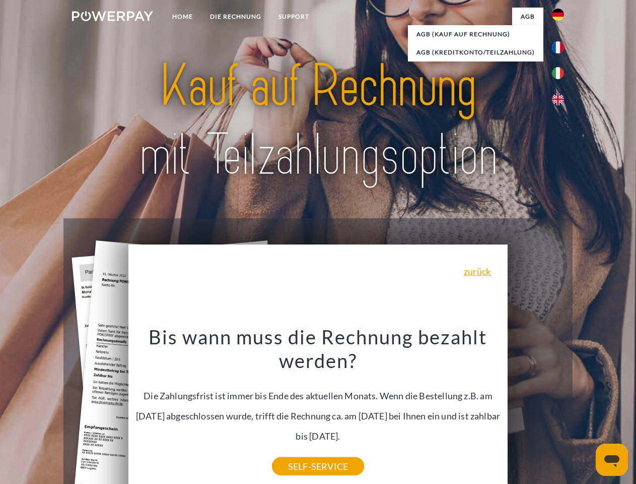 The height and width of the screenshot is (484, 636). Describe the element at coordinates (318, 349) in the screenshot. I see `h3: Bis wann muss die Rechnung bezahlt werden?` at that location.